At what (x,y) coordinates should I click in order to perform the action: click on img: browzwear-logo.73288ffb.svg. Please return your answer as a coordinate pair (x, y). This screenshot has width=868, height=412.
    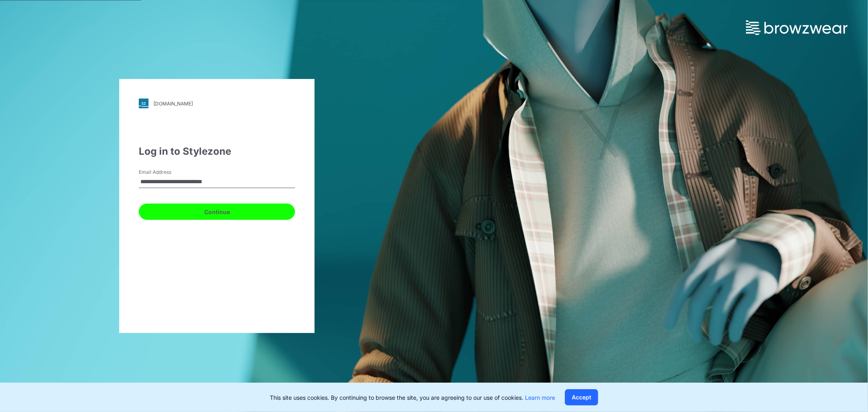
    Looking at the image, I should click on (797, 28).